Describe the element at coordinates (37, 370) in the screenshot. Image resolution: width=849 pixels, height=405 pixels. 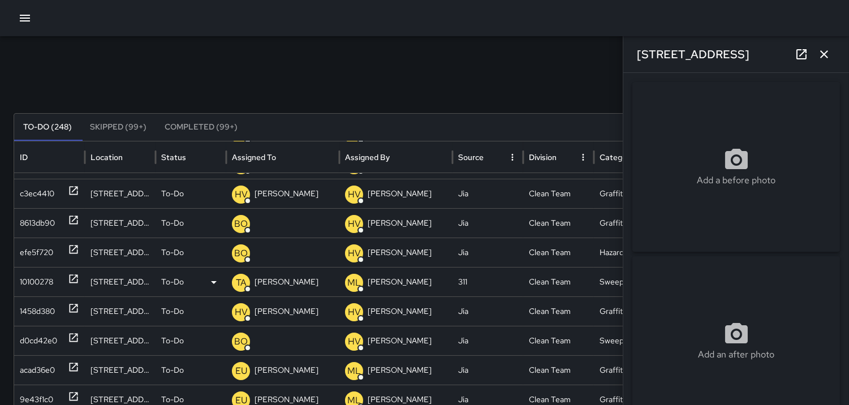
I see `div: acad36e0` at that location.